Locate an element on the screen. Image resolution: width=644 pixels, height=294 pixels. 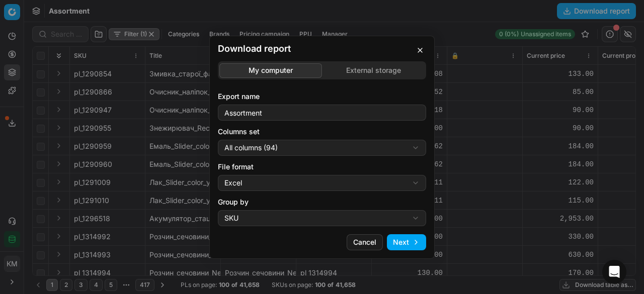
button: Next is located at coordinates (407, 242).